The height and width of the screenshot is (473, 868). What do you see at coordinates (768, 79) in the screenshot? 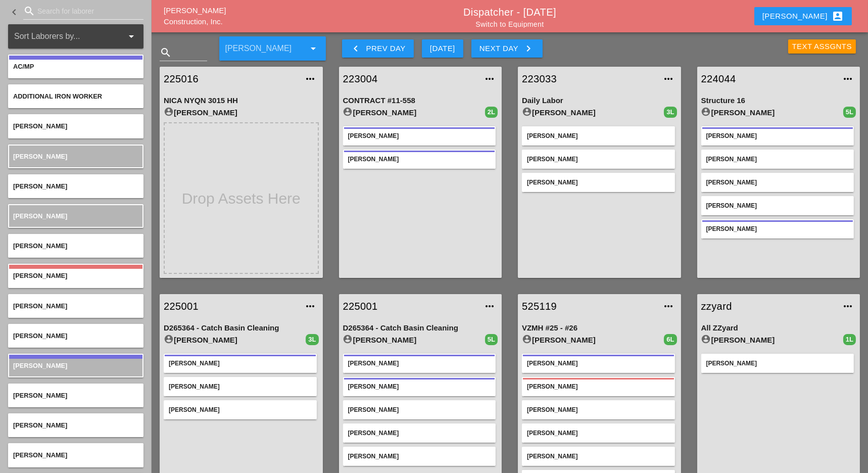
I see `a: 224044` at bounding box center [768, 79].